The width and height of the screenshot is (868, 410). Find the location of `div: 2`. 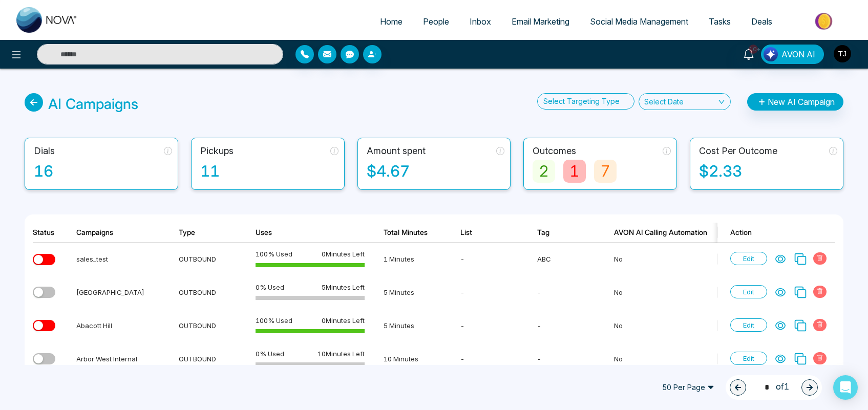

div: 2 is located at coordinates (544, 171).